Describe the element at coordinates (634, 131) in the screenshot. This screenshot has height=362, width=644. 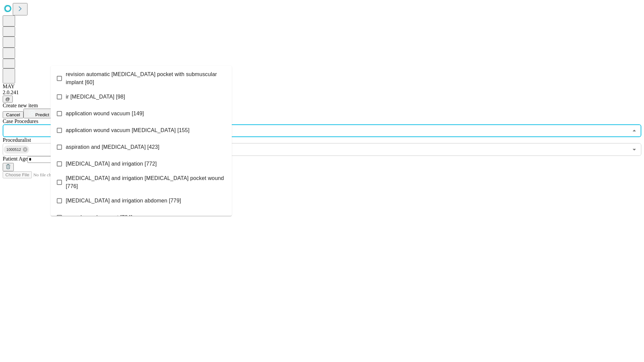
I see `button: Close` at that location.